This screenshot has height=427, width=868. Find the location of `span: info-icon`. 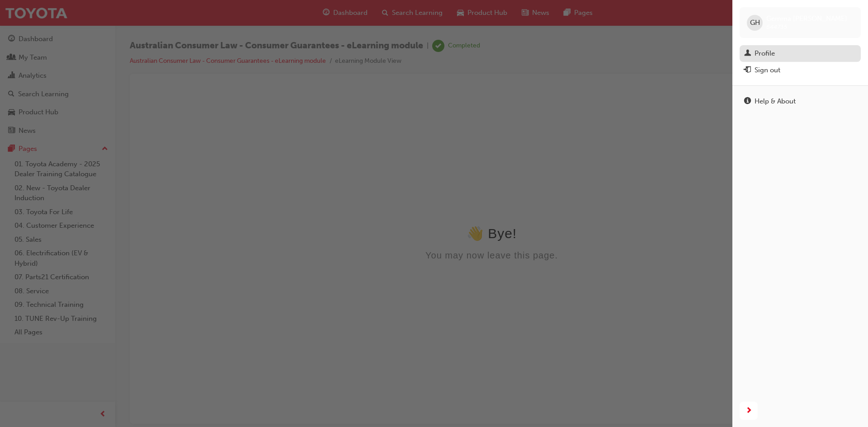

span: info-icon is located at coordinates (747, 101).